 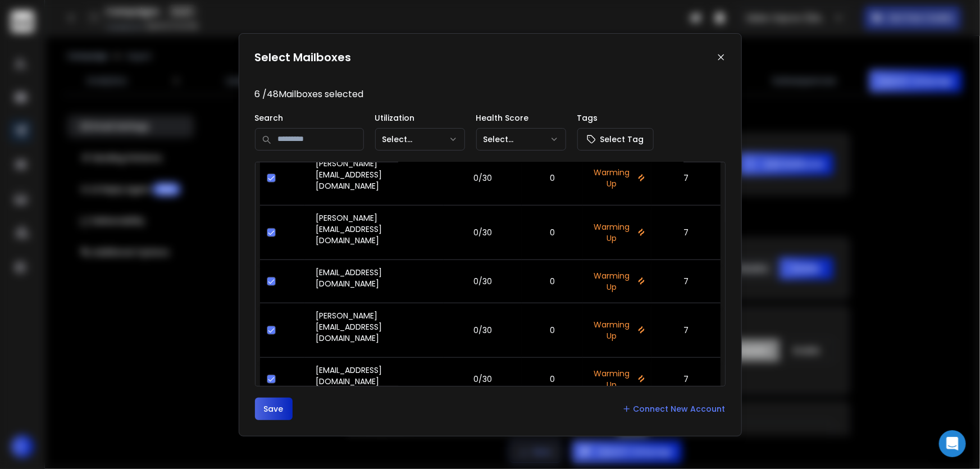 What do you see at coordinates (420, 118) in the screenshot?
I see `p: Utilization` at bounding box center [420, 118].